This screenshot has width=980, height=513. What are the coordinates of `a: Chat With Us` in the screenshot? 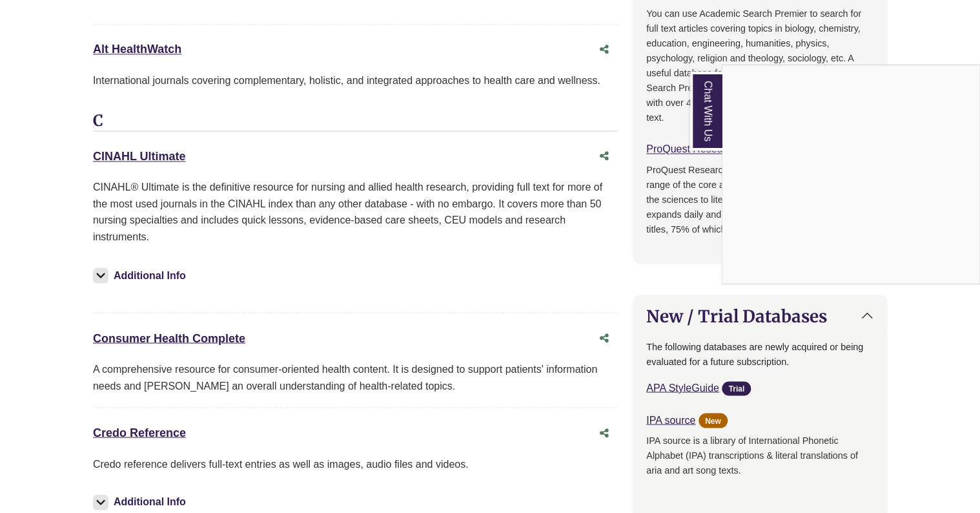 It's located at (706, 111).